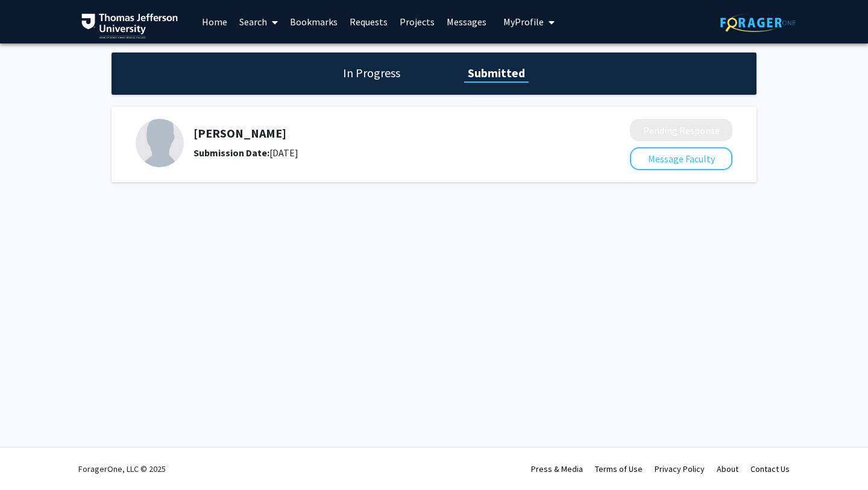  What do you see at coordinates (681, 130) in the screenshot?
I see `button: Pending Response` at bounding box center [681, 130].